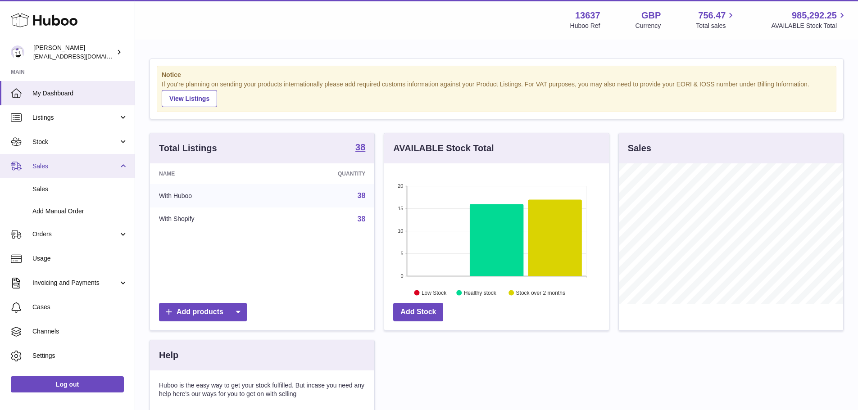 Image resolution: width=858 pixels, height=410 pixels. What do you see at coordinates (712, 15) in the screenshot?
I see `span: 756.47` at bounding box center [712, 15].